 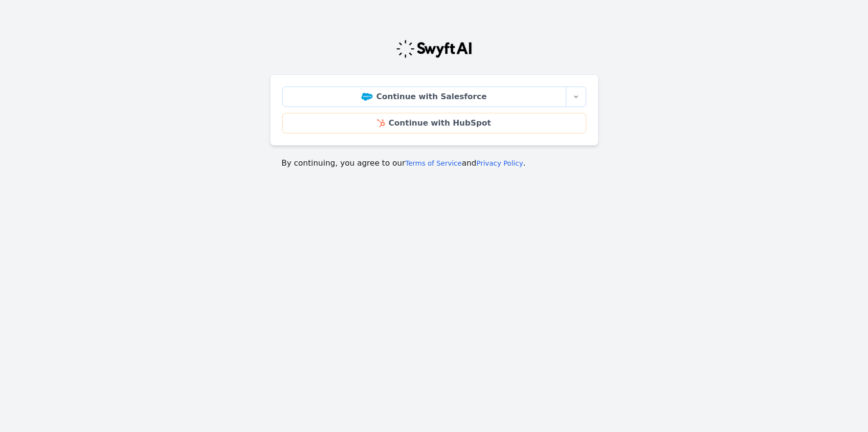 What do you see at coordinates (434, 49) in the screenshot?
I see `img: Swyft Logo` at bounding box center [434, 49].